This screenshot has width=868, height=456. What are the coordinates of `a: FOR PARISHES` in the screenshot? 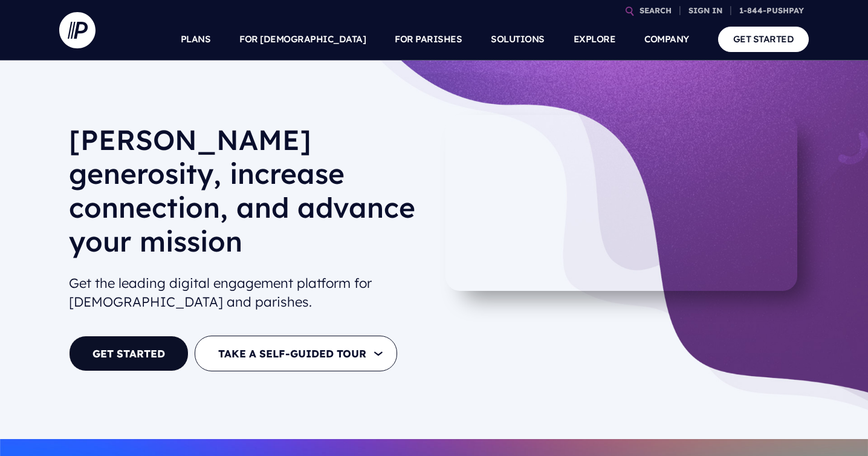 It's located at (428, 39).